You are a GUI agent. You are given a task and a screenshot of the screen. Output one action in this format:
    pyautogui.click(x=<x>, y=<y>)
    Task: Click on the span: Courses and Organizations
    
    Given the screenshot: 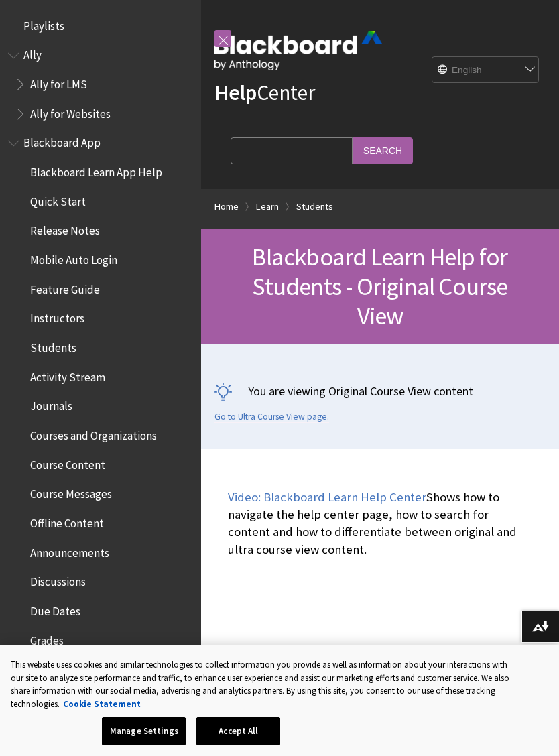 What is the action you would take?
    pyautogui.click(x=93, y=433)
    